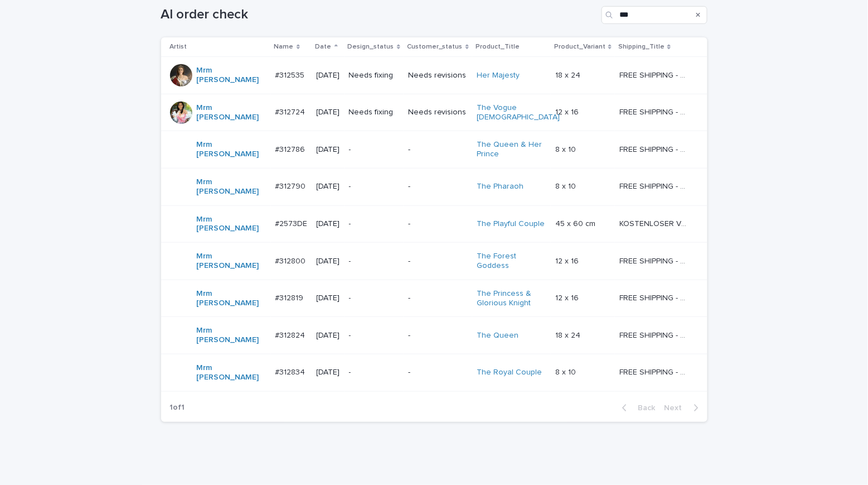 The height and width of the screenshot is (485, 868). What do you see at coordinates (293, 223) in the screenshot?
I see `p: #2573DE` at bounding box center [293, 223].